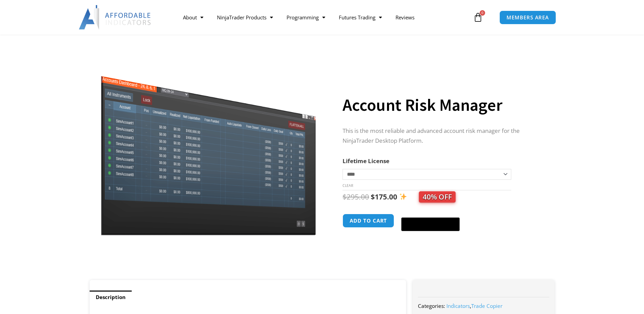 This screenshot has width=644, height=314. I want to click on a: Futures Trading, so click(360, 17).